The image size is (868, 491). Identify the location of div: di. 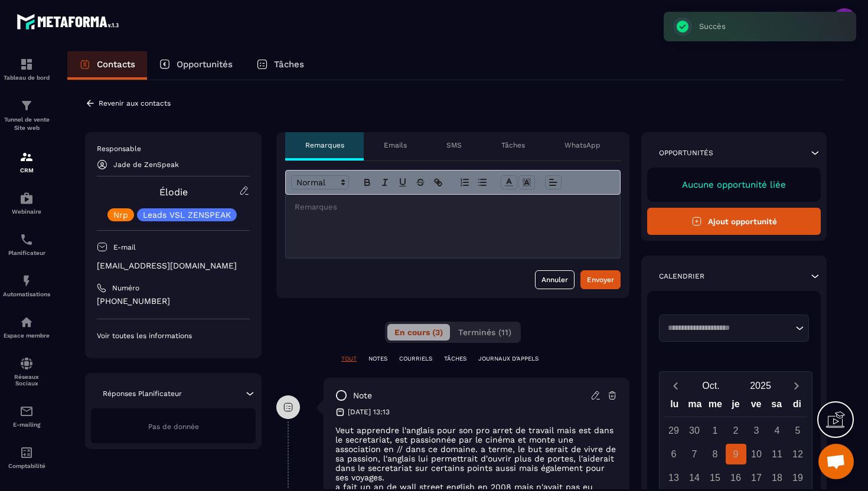
(797, 406).